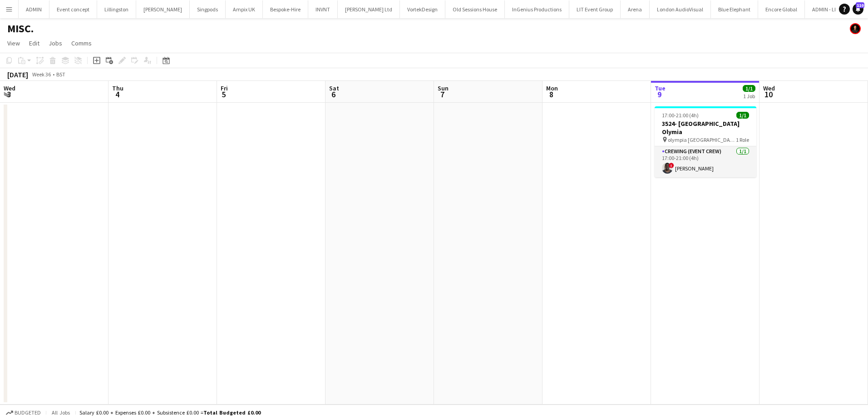 This screenshot has width=868, height=420. Describe the element at coordinates (21, 28) in the screenshot. I see `h1: MISC.` at that location.